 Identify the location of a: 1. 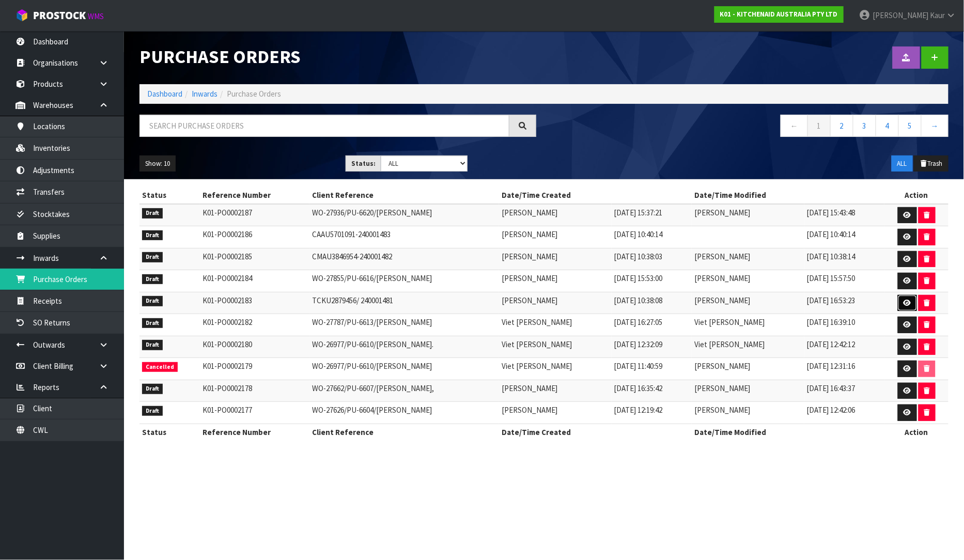
(819, 126).